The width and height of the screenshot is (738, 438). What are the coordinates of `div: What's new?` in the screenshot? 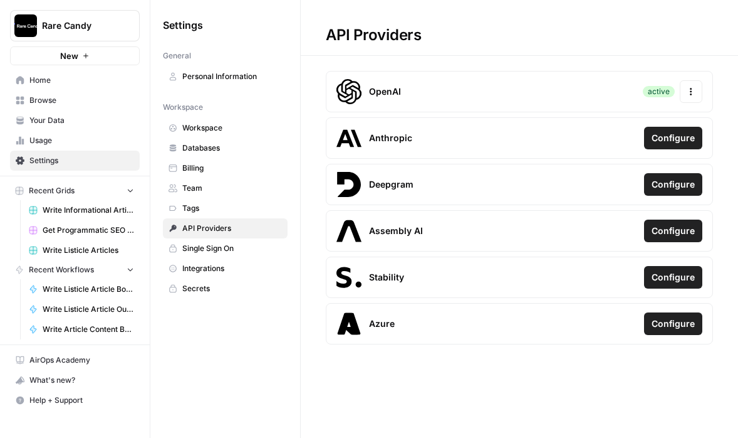 It's located at (75, 380).